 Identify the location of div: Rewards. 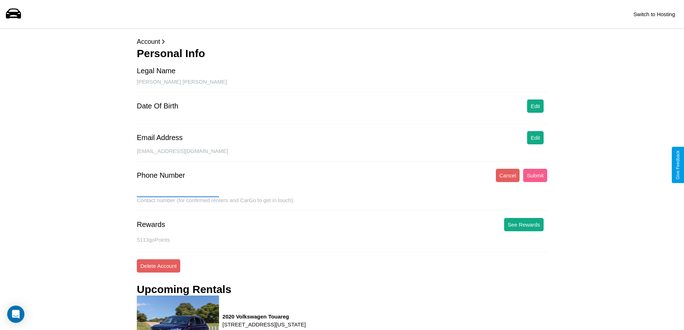
(151, 224).